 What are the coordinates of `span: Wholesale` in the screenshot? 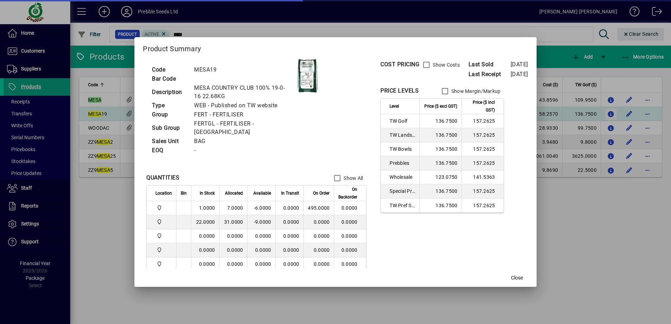 It's located at (402, 177).